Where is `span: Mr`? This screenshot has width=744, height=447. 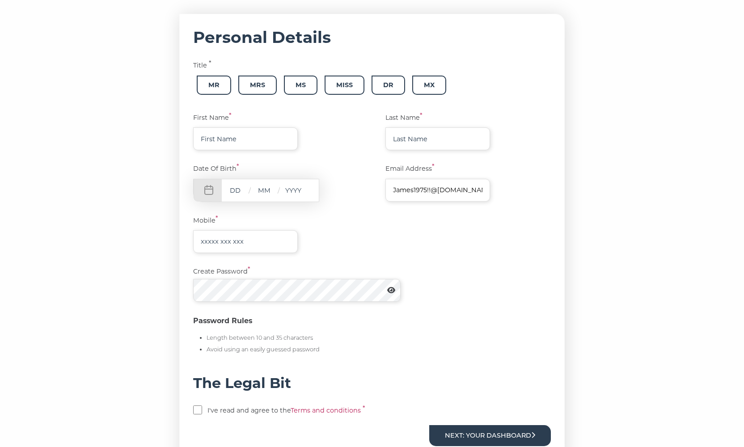
span: Mr is located at coordinates (214, 85).